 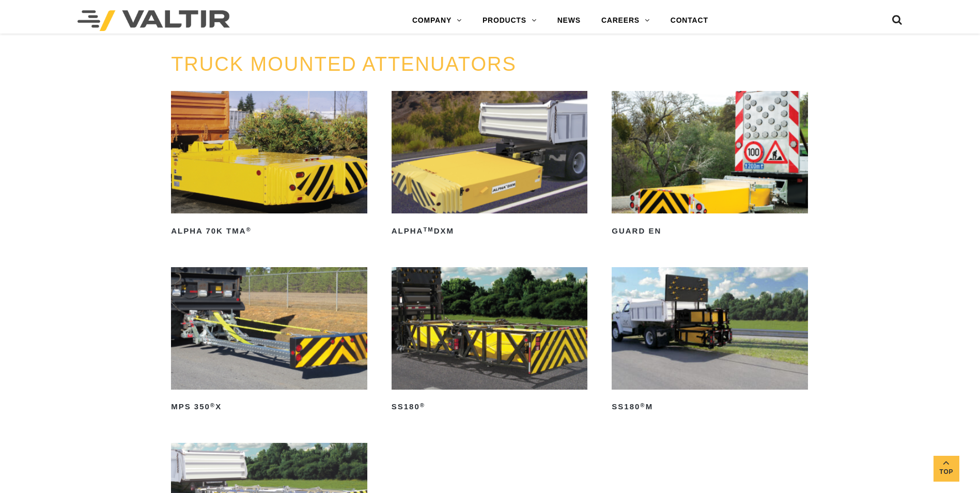 What do you see at coordinates (344, 64) in the screenshot?
I see `a: TRUCK MOUNTED ATTENUATORS` at bounding box center [344, 64].